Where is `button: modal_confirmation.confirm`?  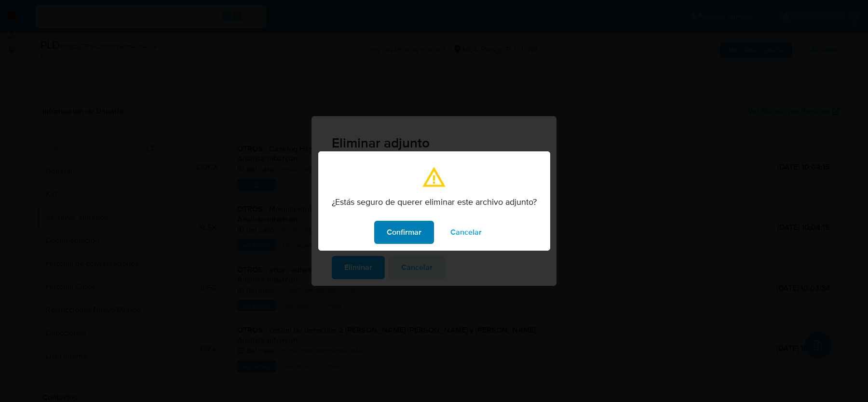
button: modal_confirmation.confirm is located at coordinates (404, 232).